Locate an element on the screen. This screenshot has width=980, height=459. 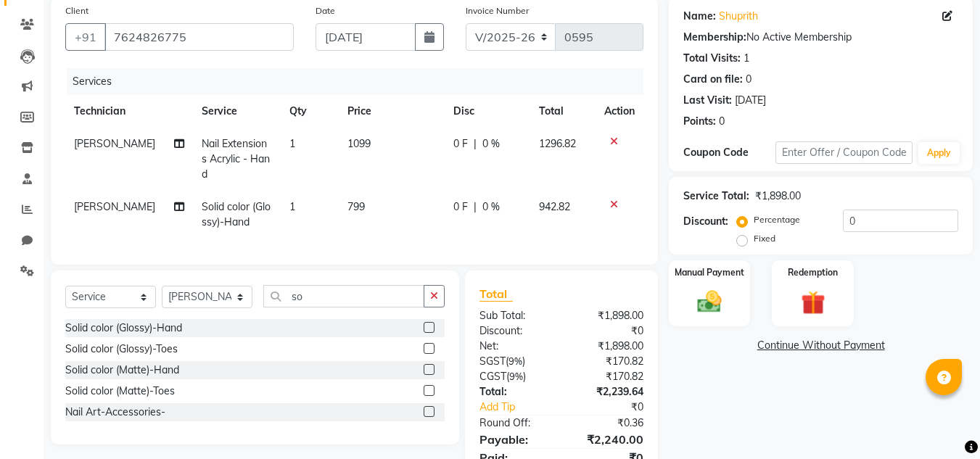
th: Service is located at coordinates (236, 111).